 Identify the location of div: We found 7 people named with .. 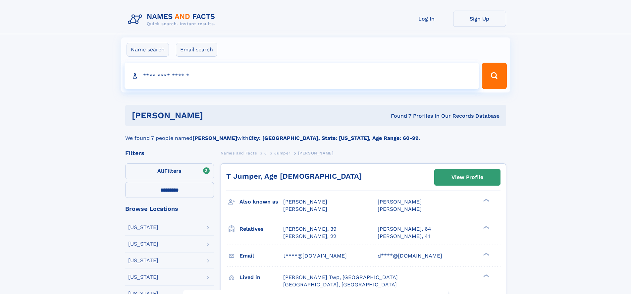
(315, 134).